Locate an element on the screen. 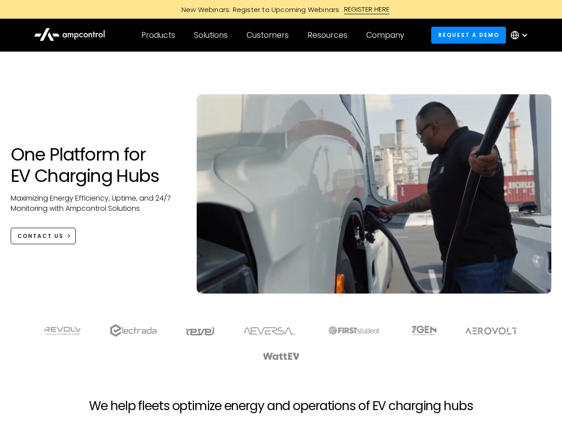 The width and height of the screenshot is (562, 427). h2: We help fleets optimize energy and operations of EV charging hubs is located at coordinates (281, 406).